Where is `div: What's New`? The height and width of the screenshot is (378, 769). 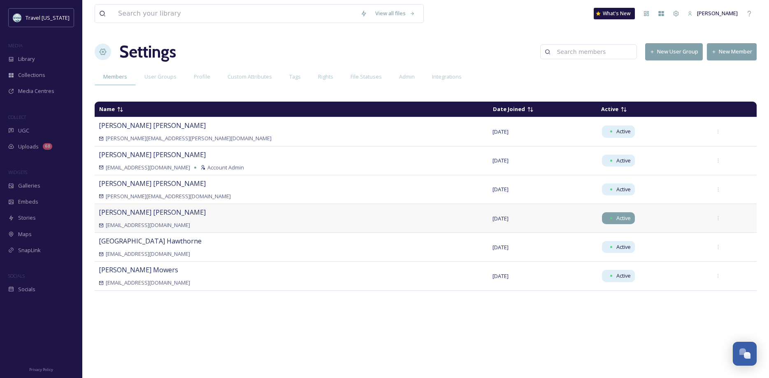
div: What's New is located at coordinates (614, 14).